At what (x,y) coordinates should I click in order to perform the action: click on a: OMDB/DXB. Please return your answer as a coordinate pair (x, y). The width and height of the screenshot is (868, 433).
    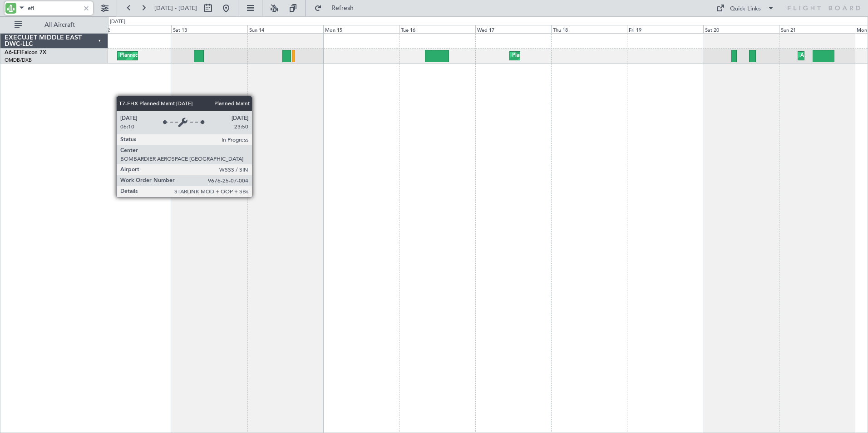
    Looking at the image, I should click on (18, 60).